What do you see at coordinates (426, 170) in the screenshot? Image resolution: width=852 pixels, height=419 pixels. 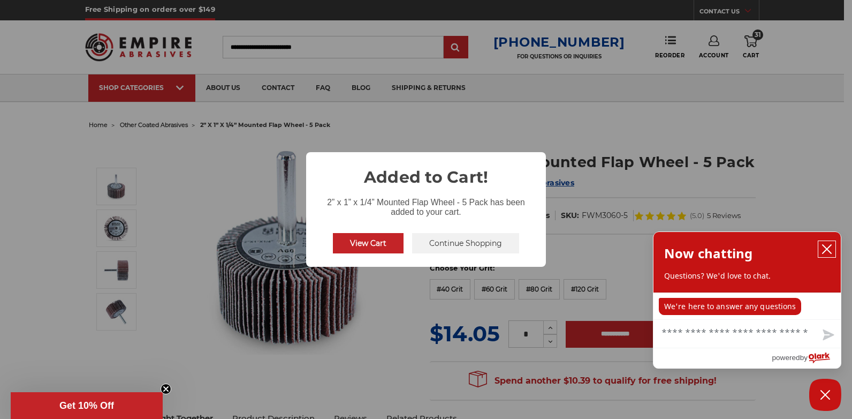 I see `h2: Added to Cart!` at bounding box center [426, 170].